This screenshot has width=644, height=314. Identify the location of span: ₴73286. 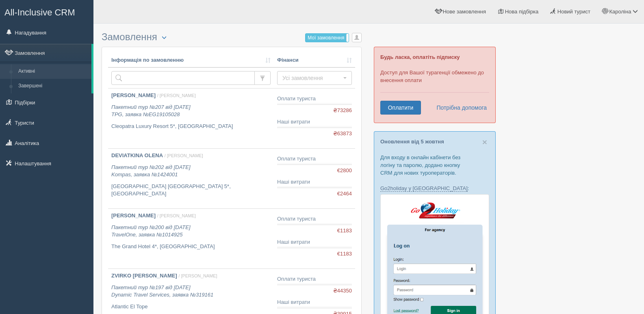
(343, 110).